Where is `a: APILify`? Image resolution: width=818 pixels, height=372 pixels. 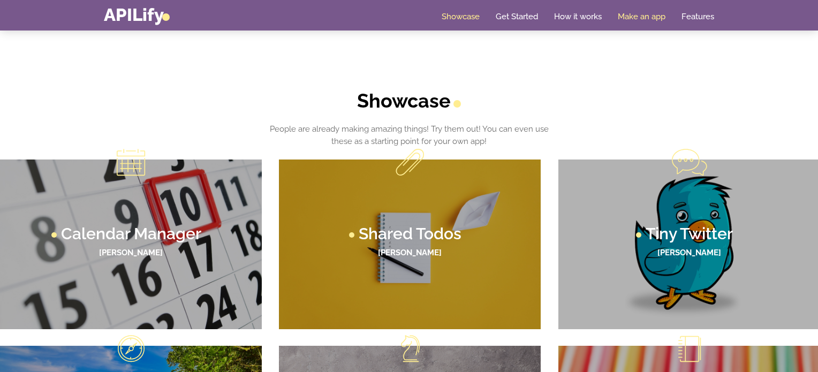
a: APILify is located at coordinates (137, 14).